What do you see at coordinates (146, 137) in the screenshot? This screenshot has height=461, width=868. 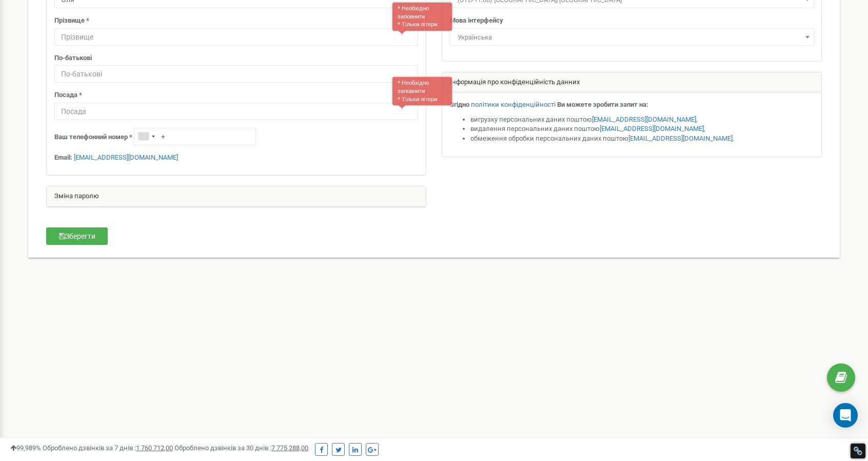 I see `div: Telephone country code` at bounding box center [146, 137].